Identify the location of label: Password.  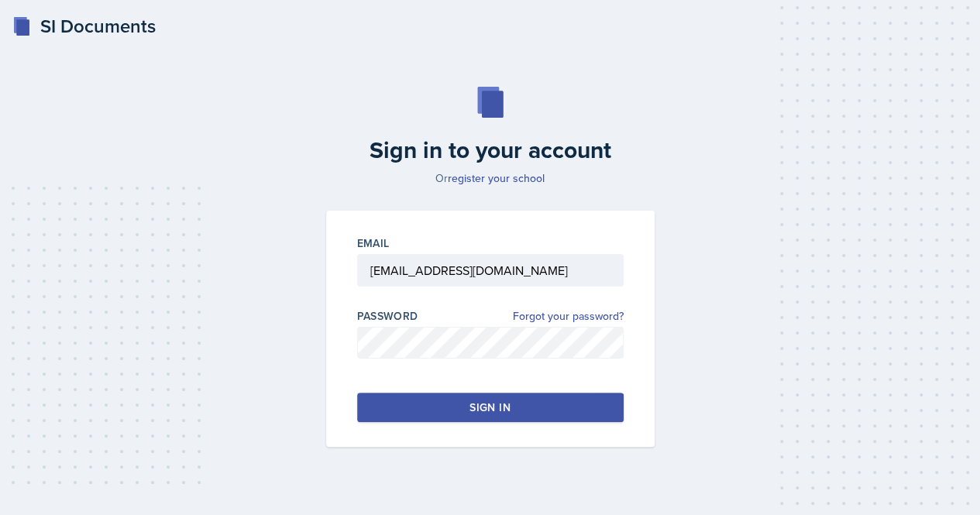
(387, 316).